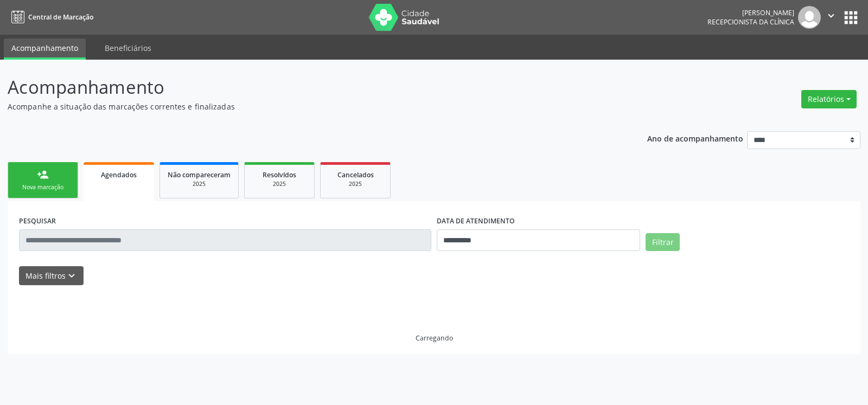 Image resolution: width=868 pixels, height=405 pixels. What do you see at coordinates (355, 174) in the screenshot?
I see `span: Cancelados` at bounding box center [355, 174].